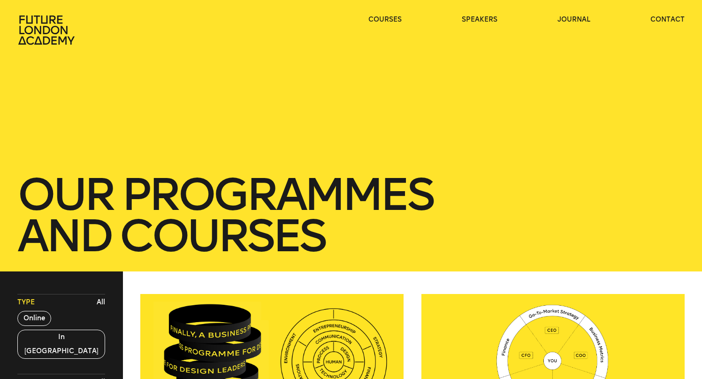  I want to click on a: courses, so click(385, 20).